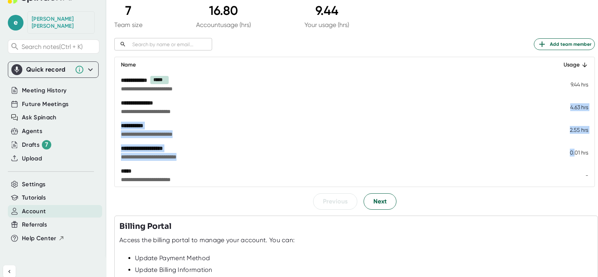  Describe the element at coordinates (571, 130) in the screenshot. I see `td: 2.55 hrs` at that location.